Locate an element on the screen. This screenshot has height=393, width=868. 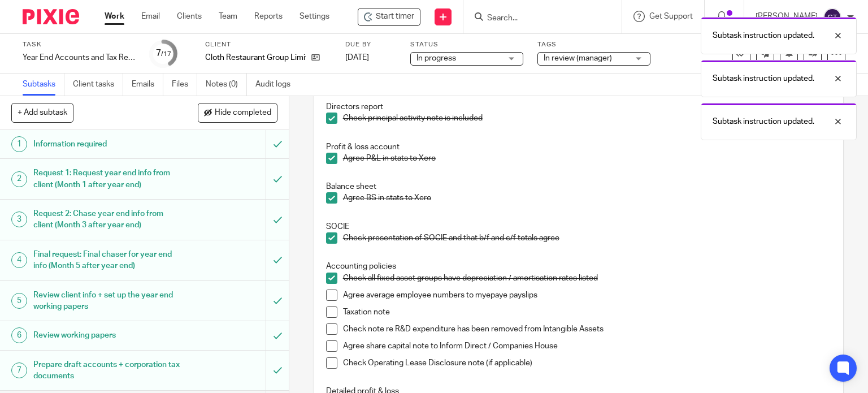
div: 3 is located at coordinates (19, 219).